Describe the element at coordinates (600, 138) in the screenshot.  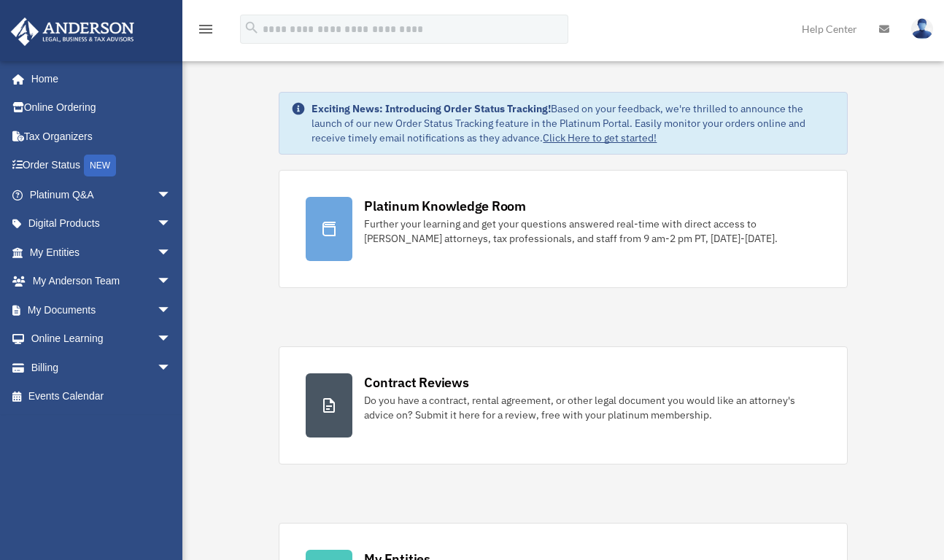
I see `a: Click Here to get started!` at that location.